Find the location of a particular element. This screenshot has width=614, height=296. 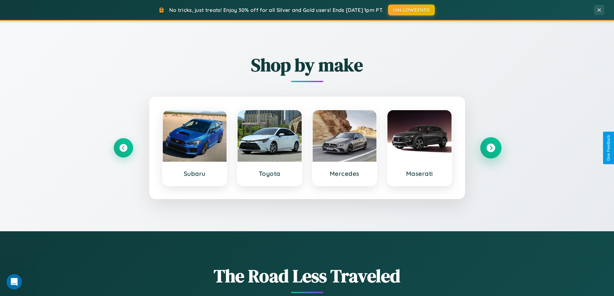

h3: Mercedes is located at coordinates (344, 174).